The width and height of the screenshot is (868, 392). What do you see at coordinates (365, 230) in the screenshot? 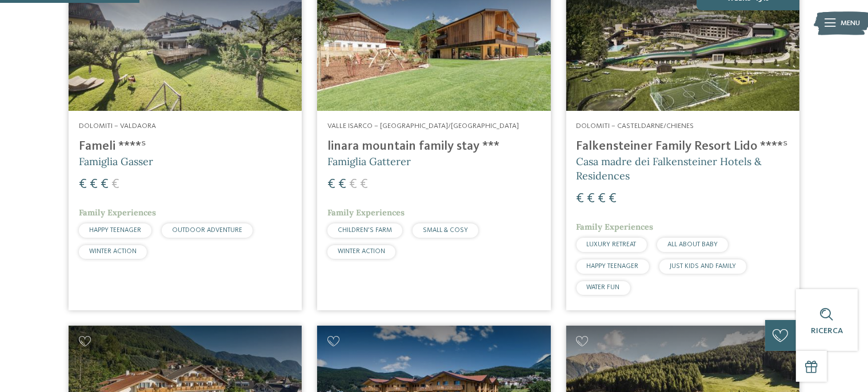
I see `span: CHILDREN’S FARM` at bounding box center [365, 230].